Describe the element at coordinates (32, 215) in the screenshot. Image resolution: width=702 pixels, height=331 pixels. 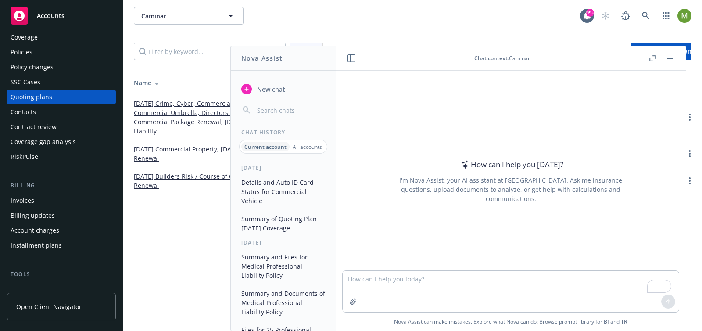
I see `div: Billing updates` at that location.